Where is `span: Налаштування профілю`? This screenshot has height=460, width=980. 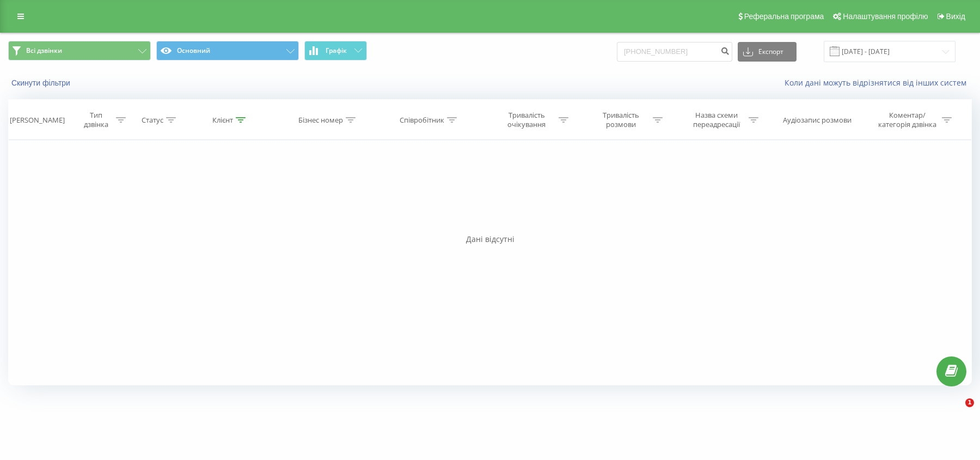
span: Налаштування профілю is located at coordinates (886, 16).